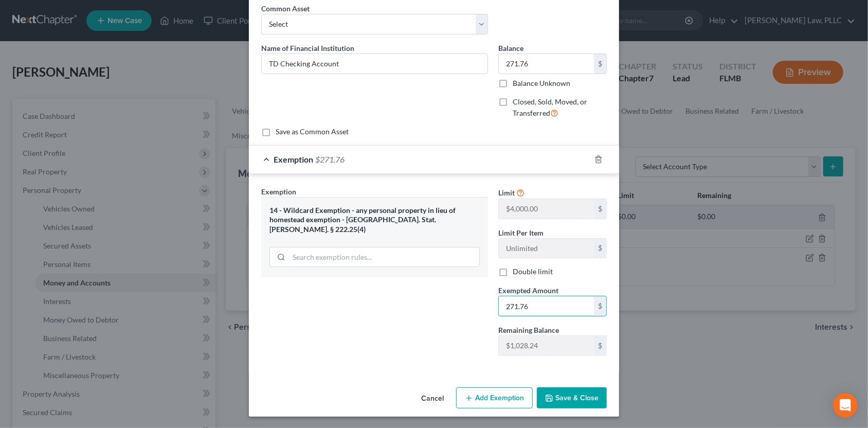  What do you see at coordinates (845, 405) in the screenshot?
I see `div: Open Intercom Messenger` at bounding box center [845, 405].